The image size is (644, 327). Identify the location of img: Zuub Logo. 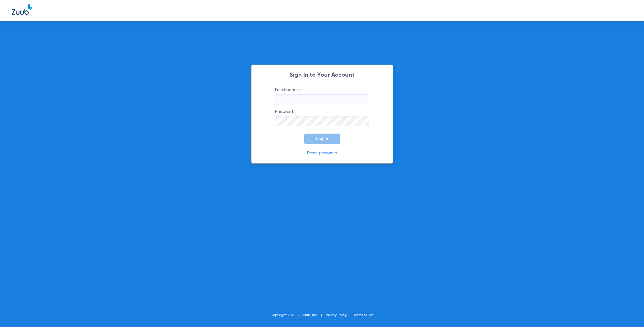
(22, 10).